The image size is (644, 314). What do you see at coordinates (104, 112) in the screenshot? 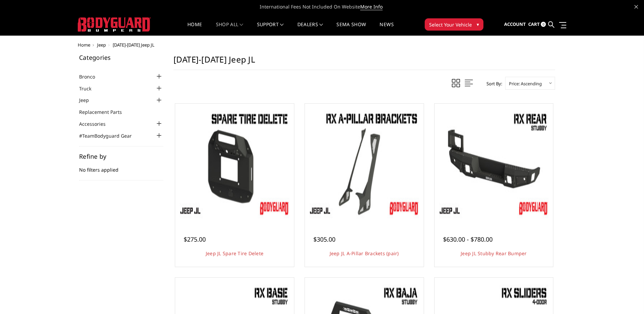
I see `a: Replacement Parts` at bounding box center [104, 112].